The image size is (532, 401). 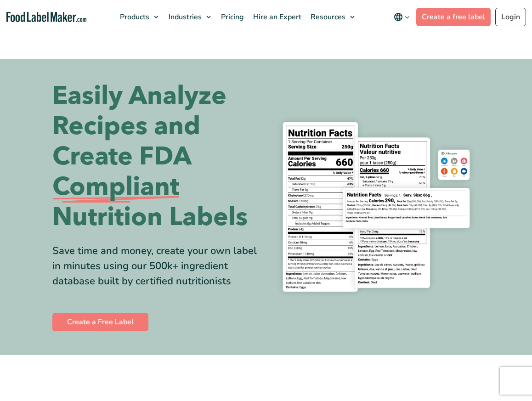 What do you see at coordinates (184, 17) in the screenshot?
I see `span: Industries` at bounding box center [184, 17].